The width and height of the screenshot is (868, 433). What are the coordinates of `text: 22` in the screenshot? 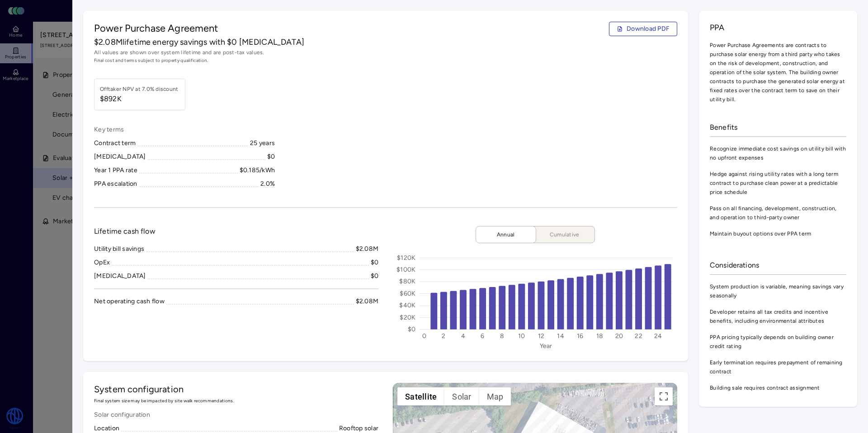 It's located at (638, 336).